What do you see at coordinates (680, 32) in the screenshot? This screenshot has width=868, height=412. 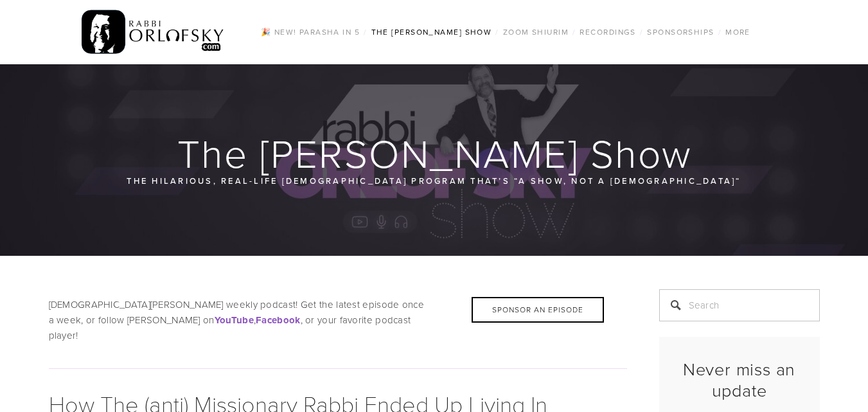 I see `a: Sponsorships` at bounding box center [680, 32].